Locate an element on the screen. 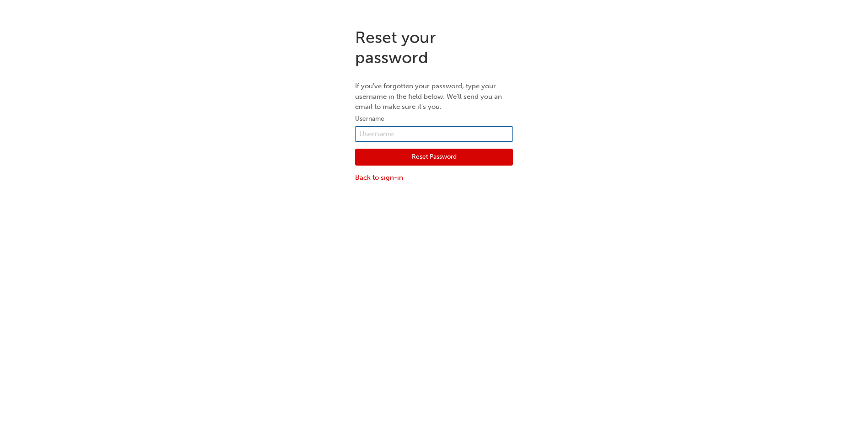  label: Username is located at coordinates (434, 119).